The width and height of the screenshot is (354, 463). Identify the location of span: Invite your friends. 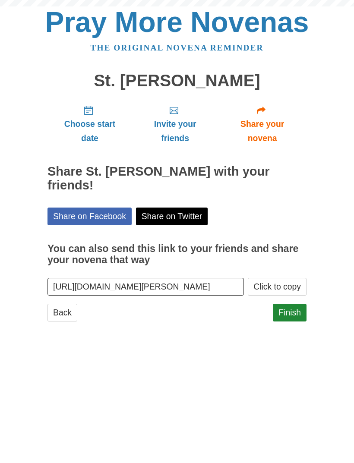
(175, 131).